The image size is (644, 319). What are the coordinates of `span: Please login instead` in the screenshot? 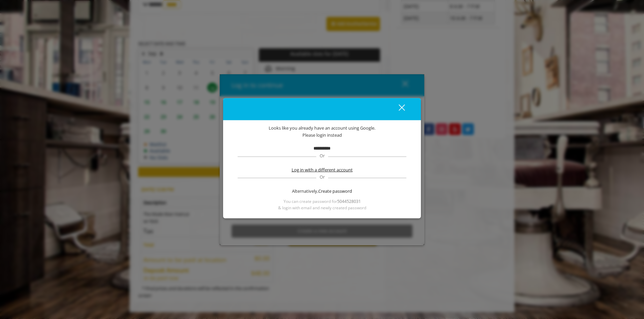 It's located at (322, 135).